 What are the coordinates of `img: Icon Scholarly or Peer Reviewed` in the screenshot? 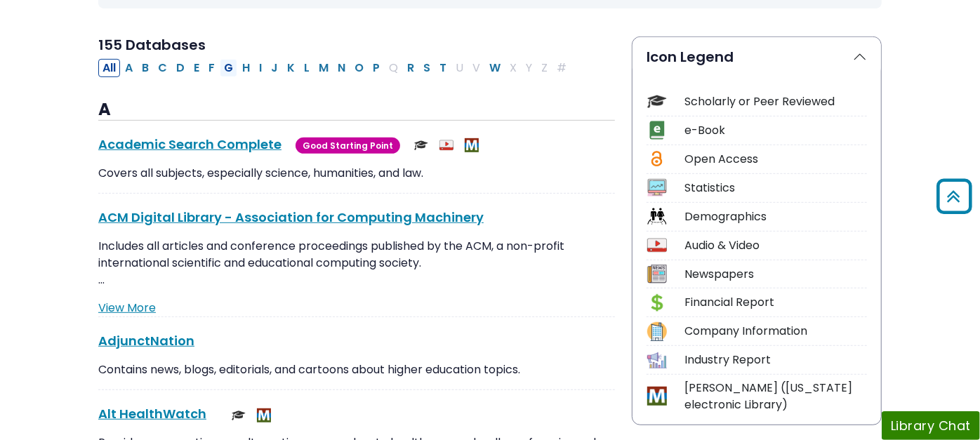 It's located at (657, 101).